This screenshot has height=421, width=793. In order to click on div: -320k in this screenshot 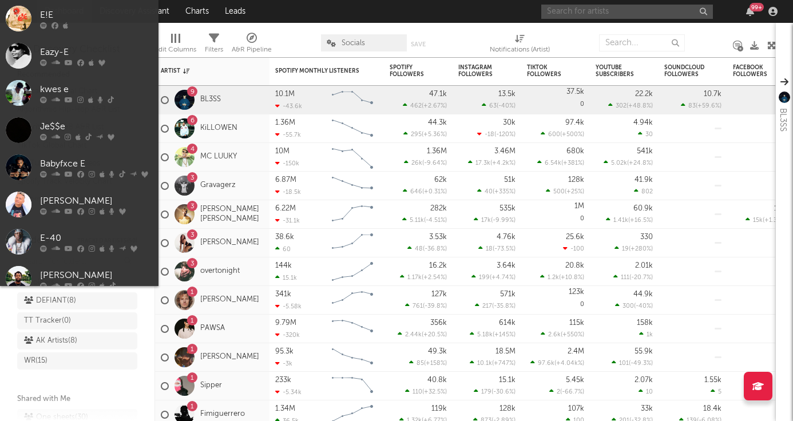, I will do `click(287, 335)`.